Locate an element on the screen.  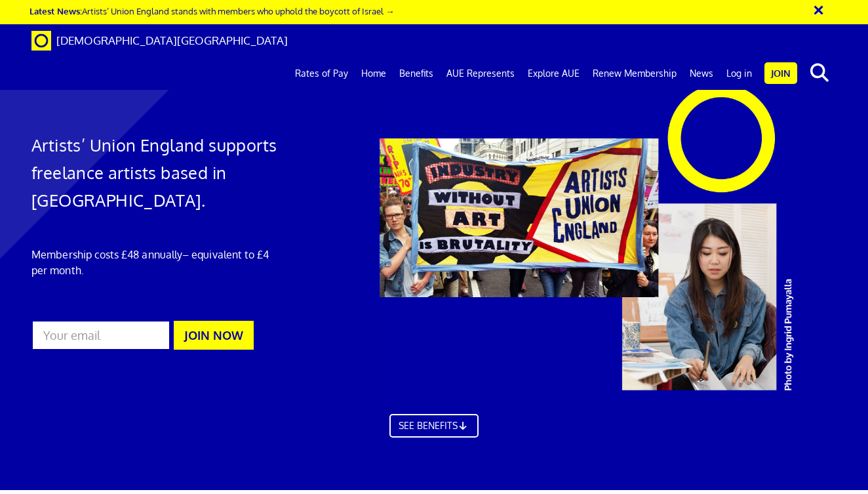
a: Renew Membership is located at coordinates (635, 73).